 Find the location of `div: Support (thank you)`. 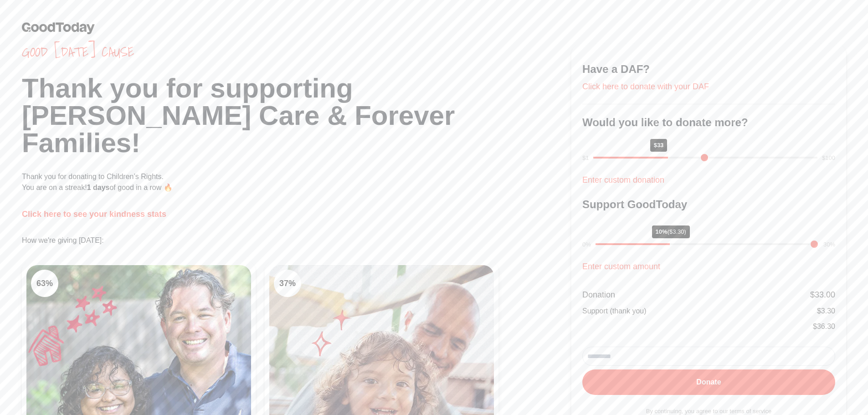

div: Support (thank you) is located at coordinates (614, 311).